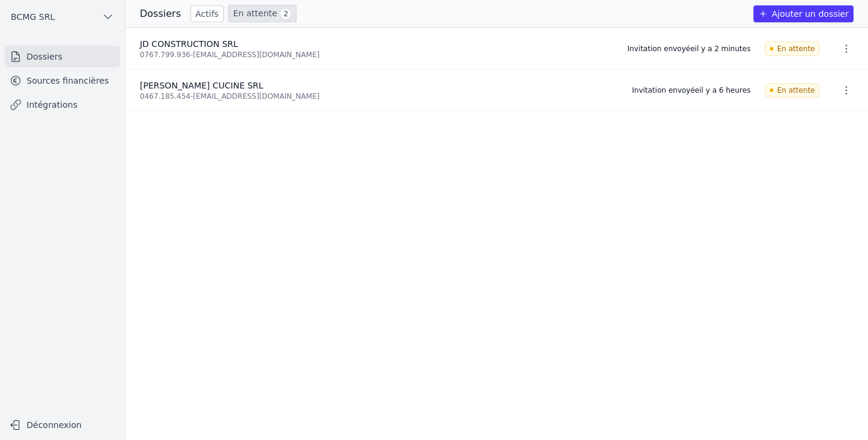 The image size is (868, 440). What do you see at coordinates (189, 44) in the screenshot?
I see `span: JD CONSTRUCTION SRL` at bounding box center [189, 44].